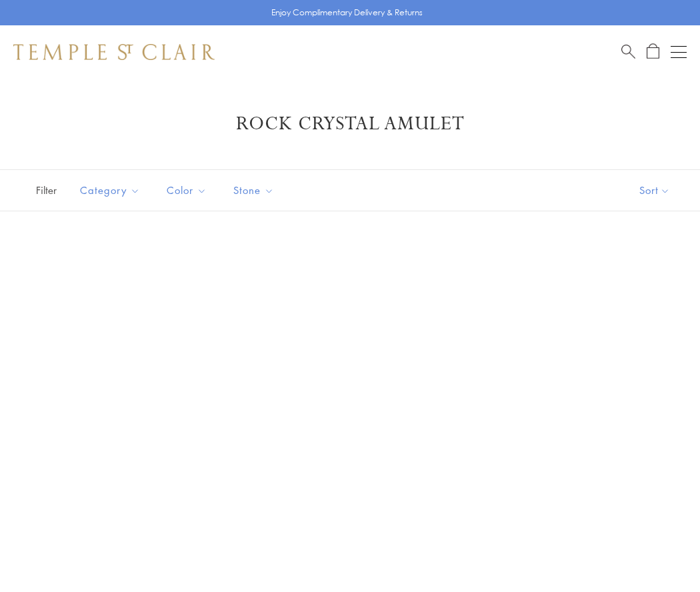  I want to click on span: Color, so click(188, 190).